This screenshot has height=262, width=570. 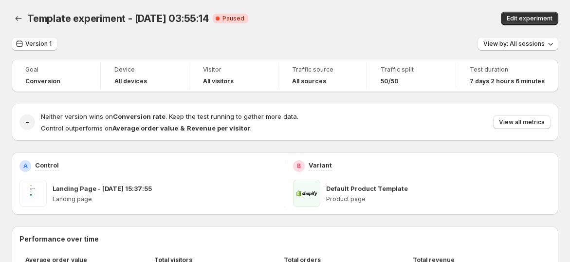 What do you see at coordinates (530, 19) in the screenshot?
I see `span: Edit experiment` at bounding box center [530, 19].